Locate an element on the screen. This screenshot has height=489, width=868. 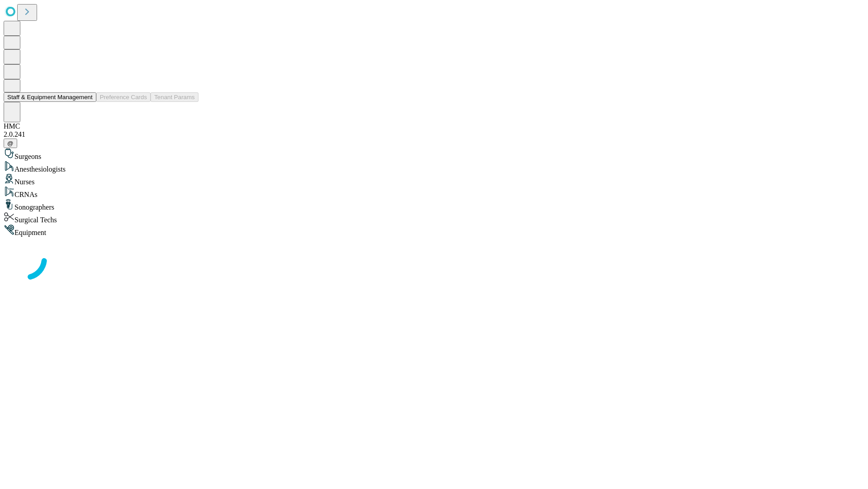
button: Staff & Equipment Management is located at coordinates (50, 96).